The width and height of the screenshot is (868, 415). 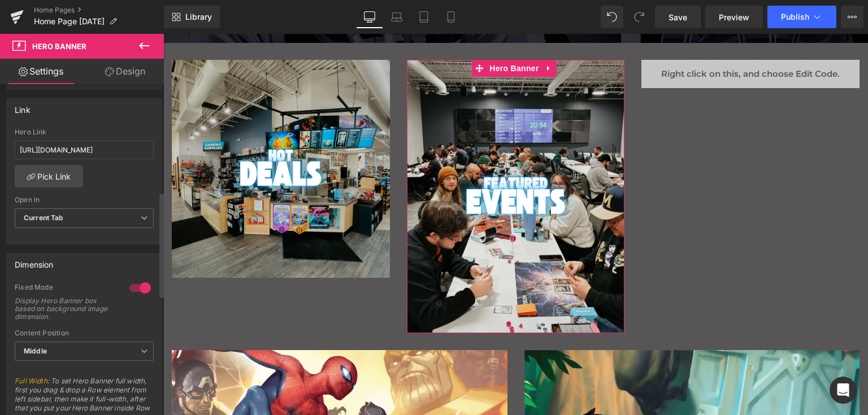 I want to click on span: Preview, so click(x=734, y=17).